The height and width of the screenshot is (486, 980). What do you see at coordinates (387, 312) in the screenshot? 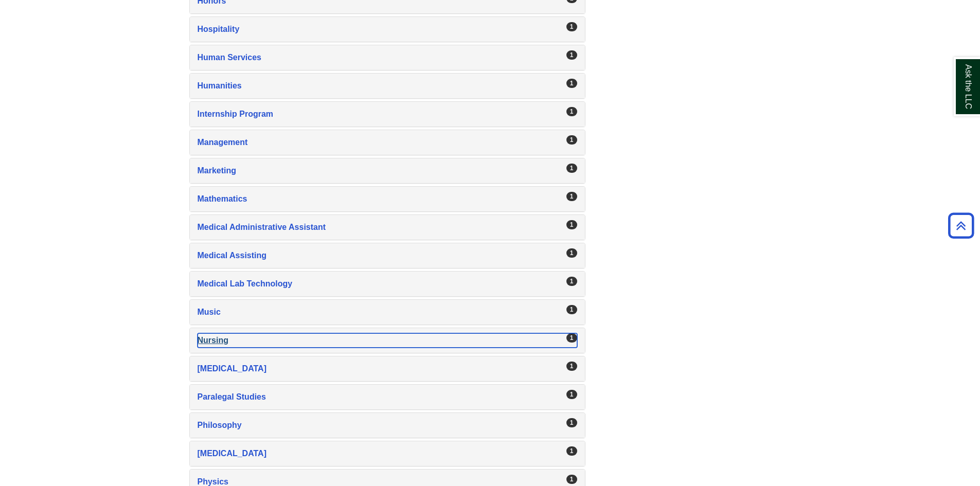
I see `a: Music` at bounding box center [387, 312].